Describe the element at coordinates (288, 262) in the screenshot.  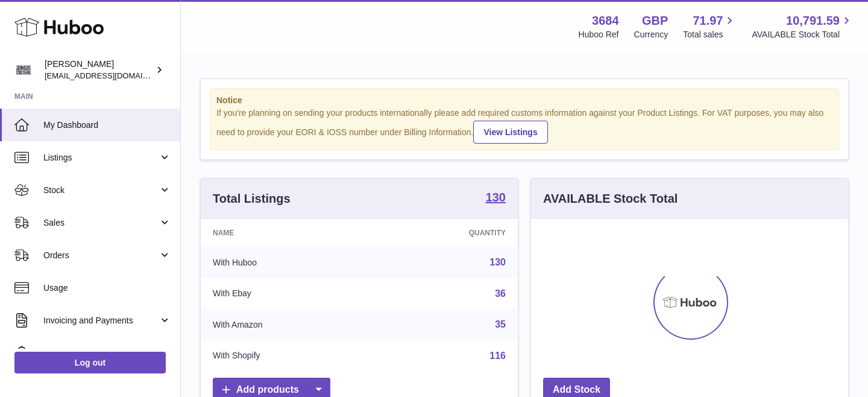
I see `td: With Huboo` at that location.